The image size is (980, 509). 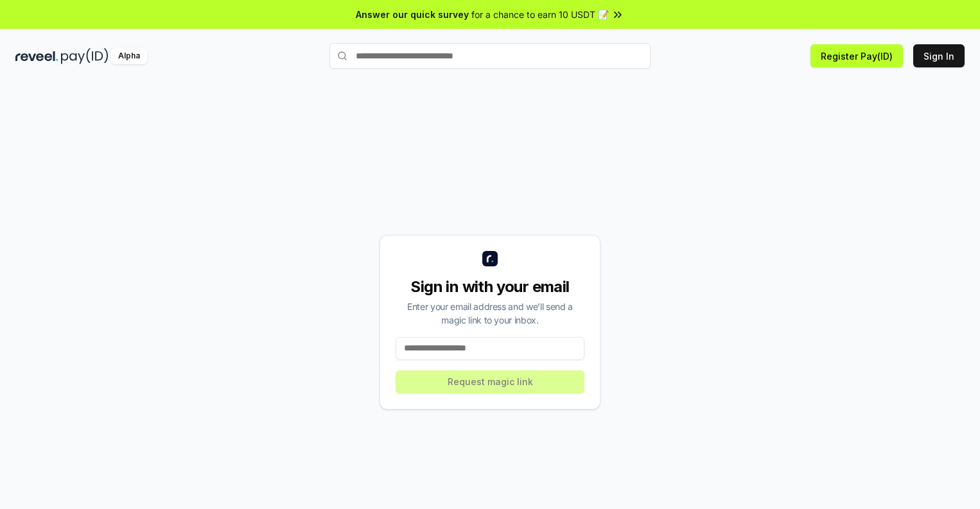 I want to click on div: Sign in with your email, so click(x=490, y=287).